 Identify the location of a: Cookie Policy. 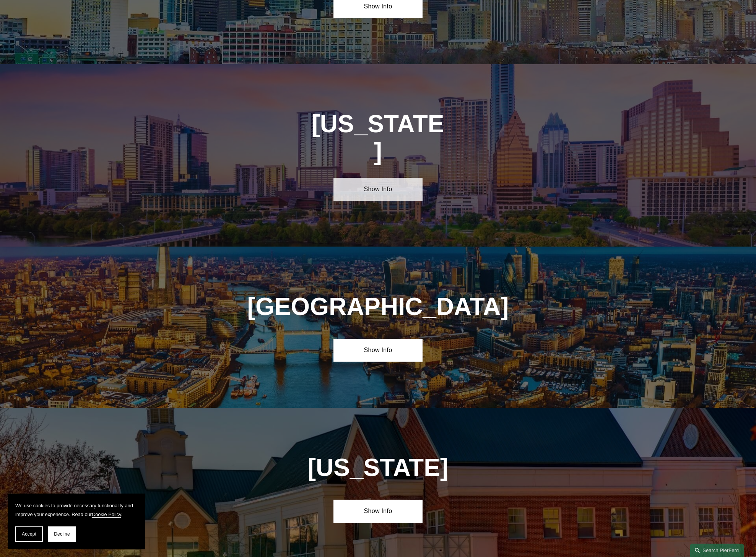
(106, 514).